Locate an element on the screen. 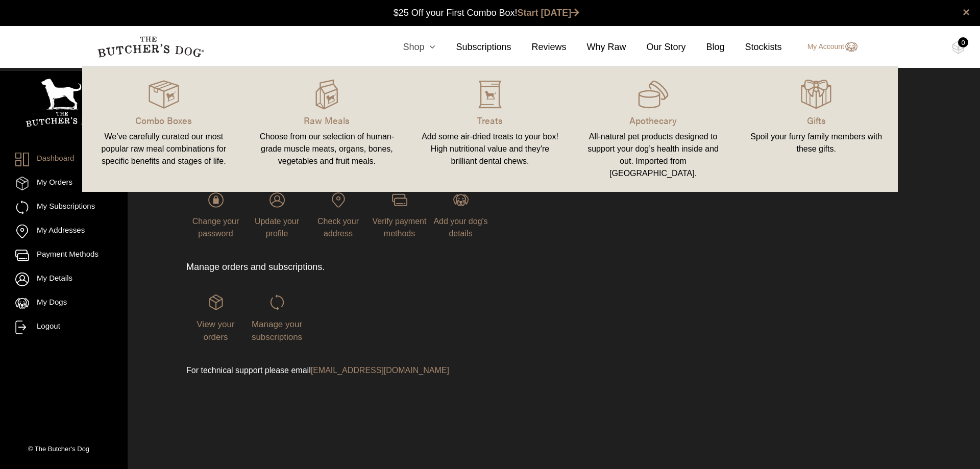 The image size is (980, 469). a: My Dogs is located at coordinates (64, 303).